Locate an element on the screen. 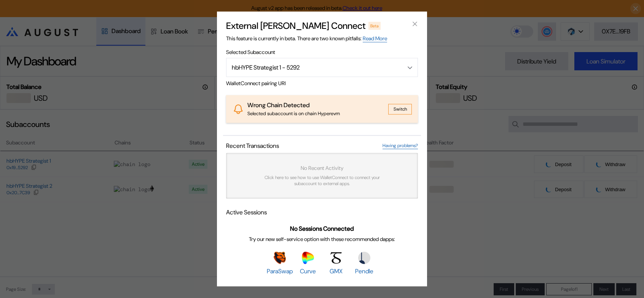  div: Wrong Chain Detected is located at coordinates (318, 105).